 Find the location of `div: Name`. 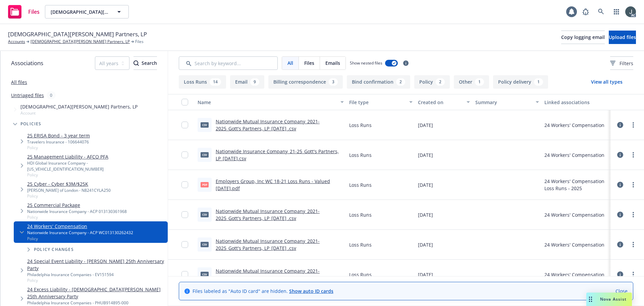

div: Name is located at coordinates (267, 102).